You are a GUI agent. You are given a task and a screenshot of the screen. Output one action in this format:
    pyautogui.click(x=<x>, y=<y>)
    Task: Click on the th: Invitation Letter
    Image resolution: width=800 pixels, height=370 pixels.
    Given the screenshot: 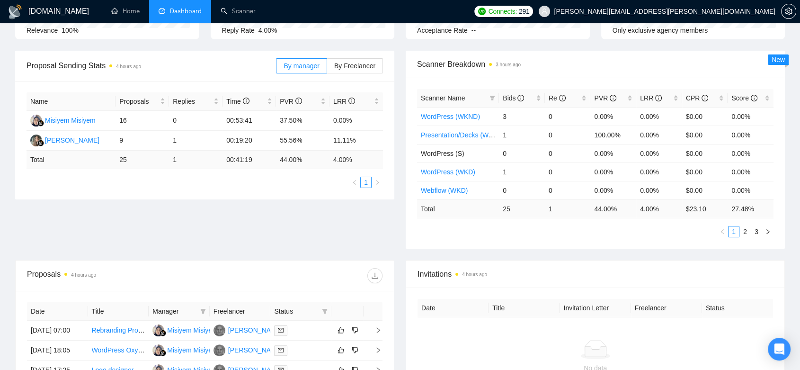 What is the action you would take?
    pyautogui.click(x=595, y=308)
    